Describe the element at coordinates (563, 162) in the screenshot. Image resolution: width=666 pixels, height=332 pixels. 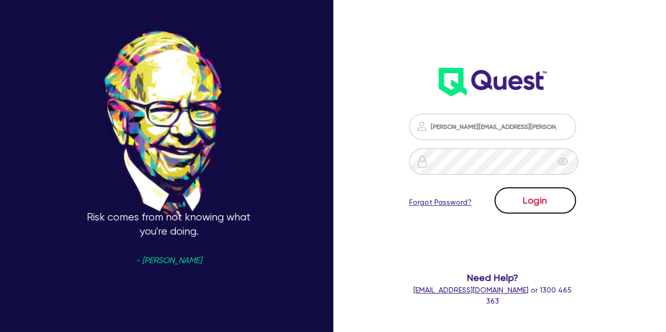
I see `span: eye` at that location.